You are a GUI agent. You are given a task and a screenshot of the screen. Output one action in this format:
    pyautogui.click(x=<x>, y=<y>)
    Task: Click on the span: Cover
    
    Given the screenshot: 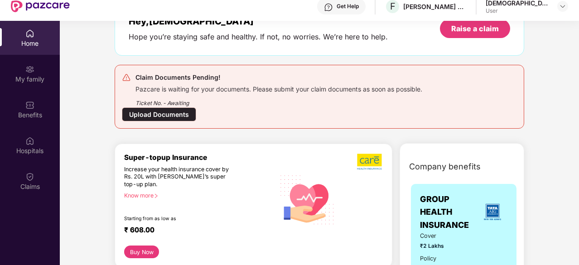 What is the action you would take?
    pyautogui.click(x=436, y=236)
    